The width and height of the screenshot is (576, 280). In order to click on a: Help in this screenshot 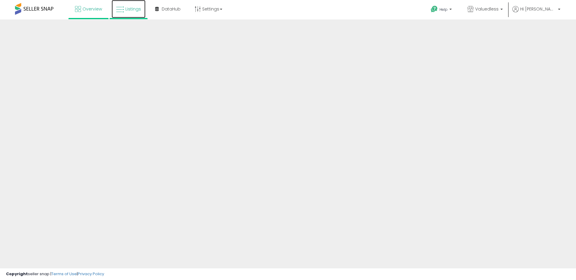, I will do `click(442, 10)`.